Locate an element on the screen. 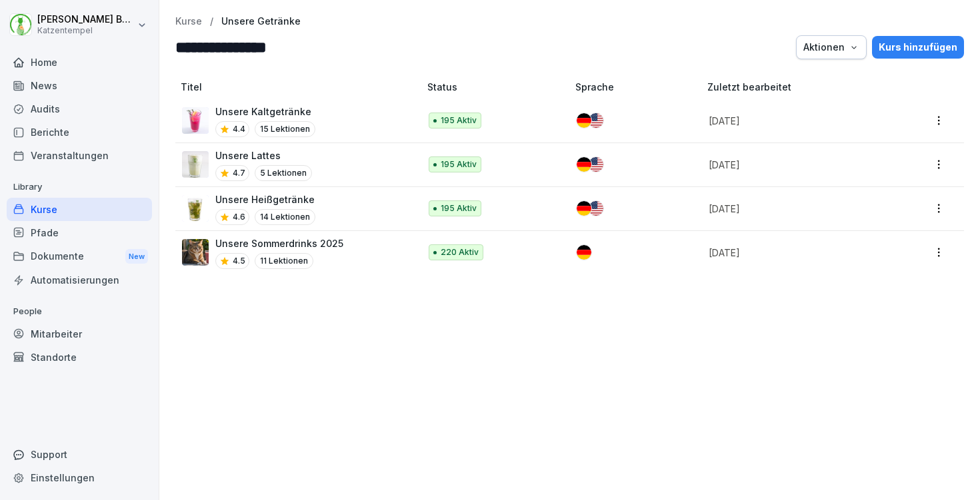  div: Audits is located at coordinates (79, 109).